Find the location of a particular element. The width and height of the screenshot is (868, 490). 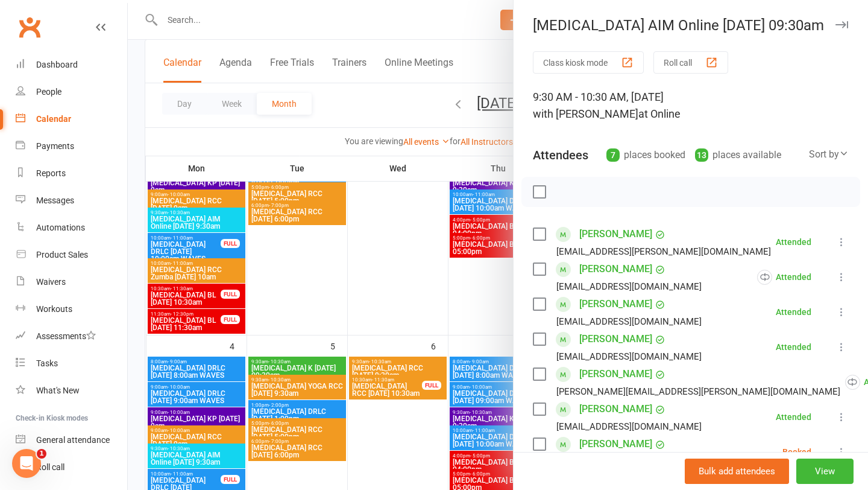

a: Dashboard is located at coordinates (71, 65).